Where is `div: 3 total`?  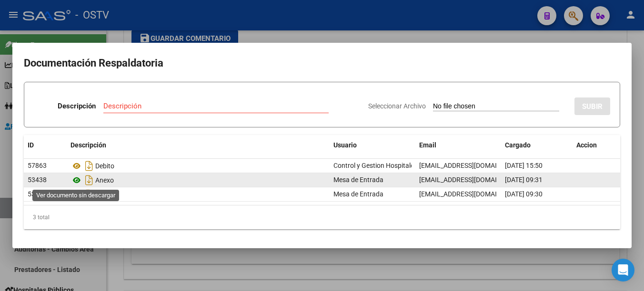 div: 3 total is located at coordinates (322, 217).